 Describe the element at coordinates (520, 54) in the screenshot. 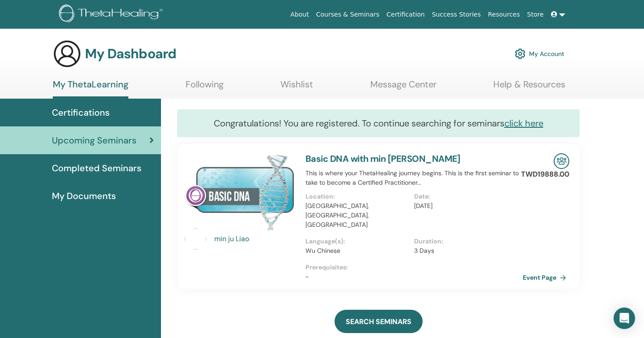

I see `img: cog.svg` at that location.